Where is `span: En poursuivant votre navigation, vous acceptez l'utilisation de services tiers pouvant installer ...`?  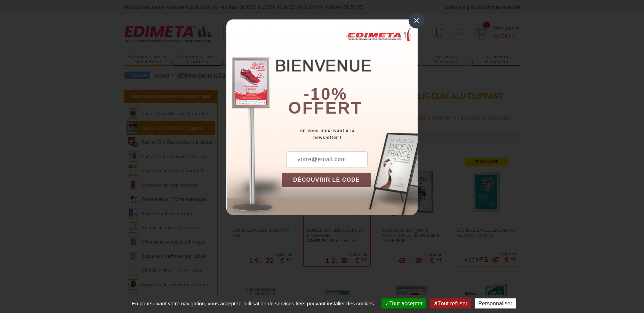
span: En poursuivant votre navigation, vous acceptez l'utilisation de services tiers pouvant installer ... is located at coordinates (253, 304).